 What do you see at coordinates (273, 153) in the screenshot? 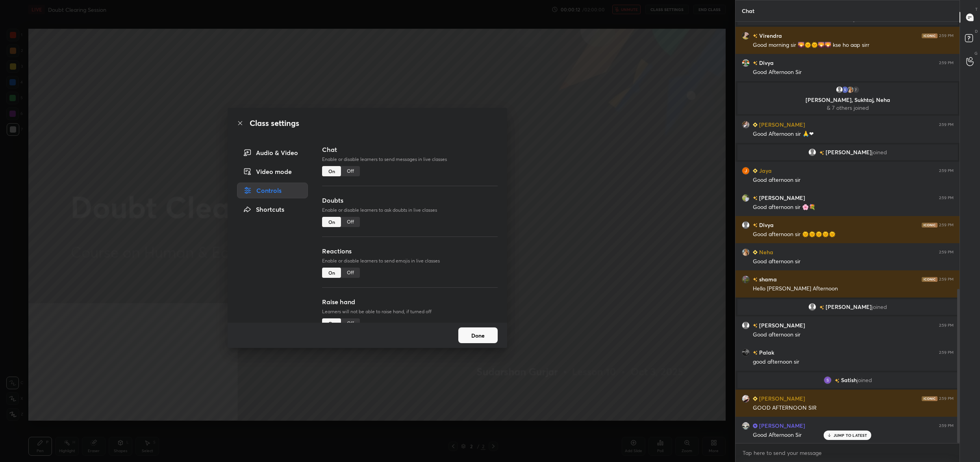
I see `div: Audio & Video` at bounding box center [273, 153].